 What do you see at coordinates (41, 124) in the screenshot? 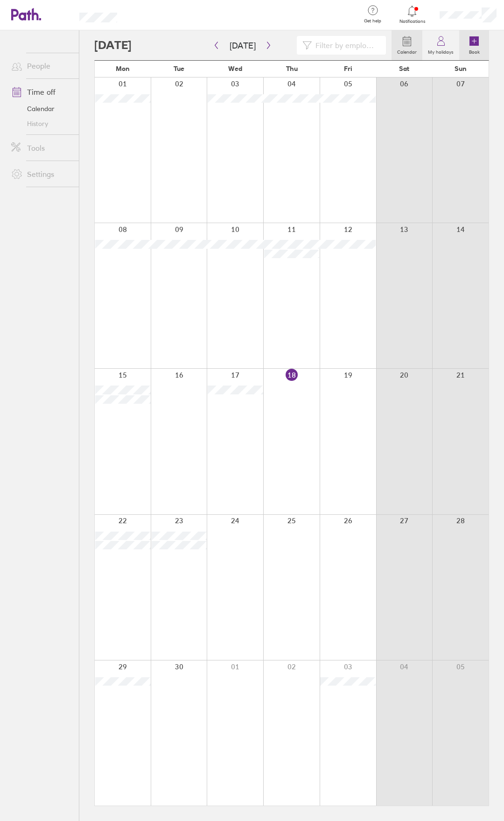
I see `a: History` at bounding box center [41, 124].